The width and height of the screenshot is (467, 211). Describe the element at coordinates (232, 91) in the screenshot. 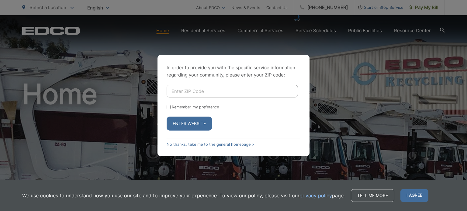

I see `input: Enter ZIP Code` at that location.